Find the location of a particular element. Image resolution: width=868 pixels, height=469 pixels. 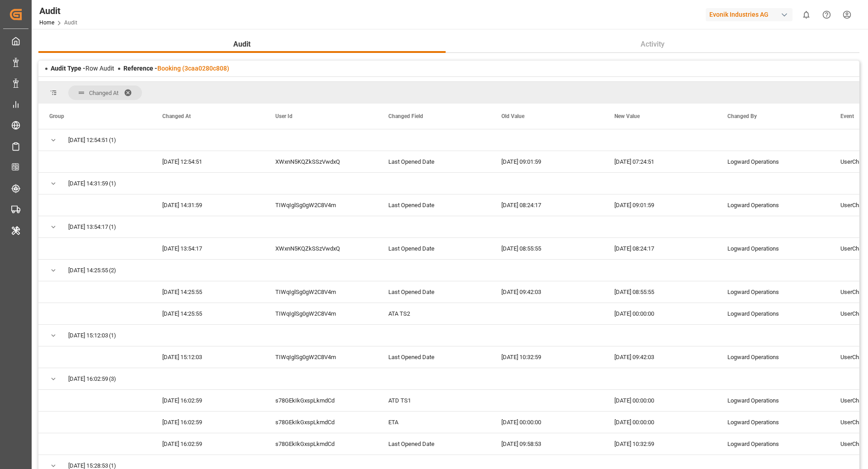

span: Changed Field is located at coordinates (405, 116).